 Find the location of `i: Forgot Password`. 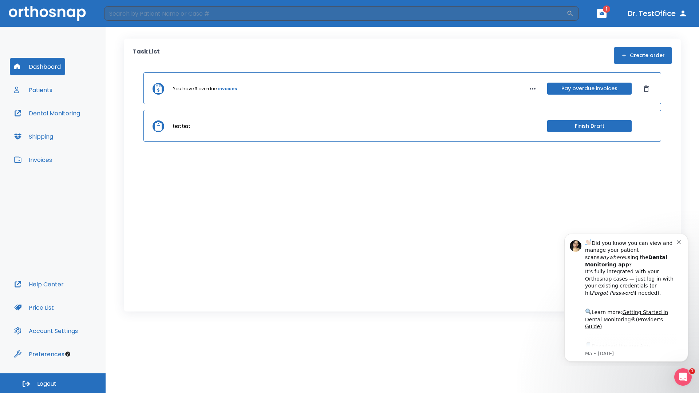

i: Forgot Password is located at coordinates (59, 66).